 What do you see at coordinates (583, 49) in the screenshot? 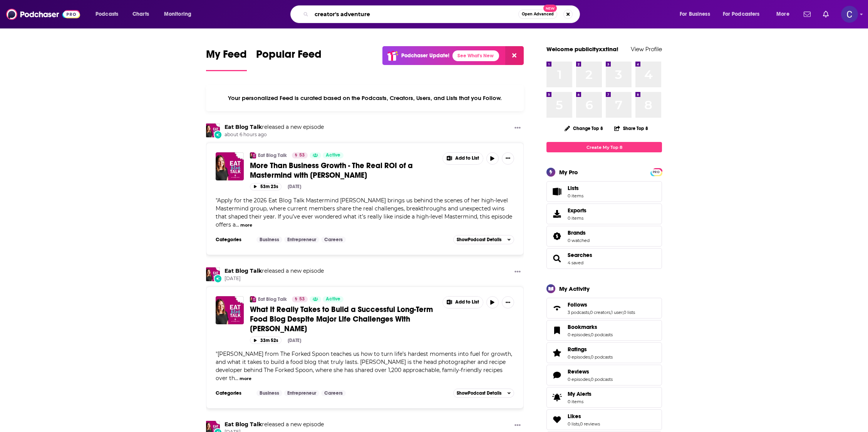
I see `a: Welcome publicityxxtina!` at bounding box center [583, 49].